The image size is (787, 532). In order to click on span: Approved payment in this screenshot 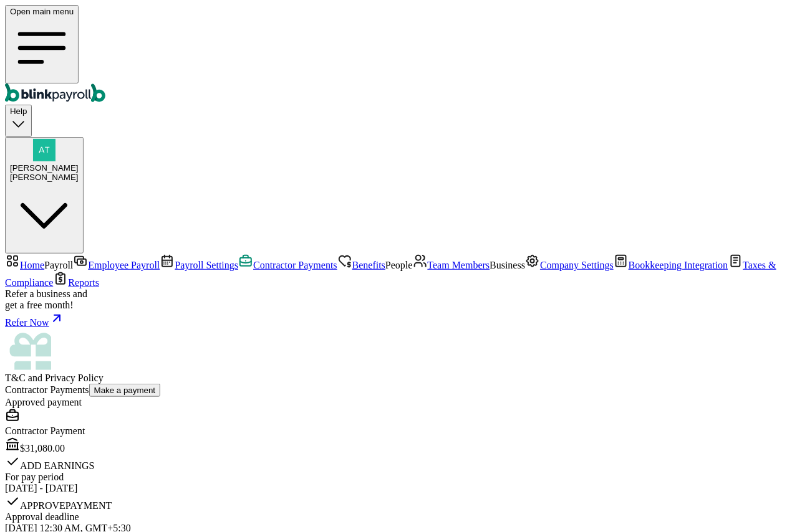, I will do `click(43, 402)`.